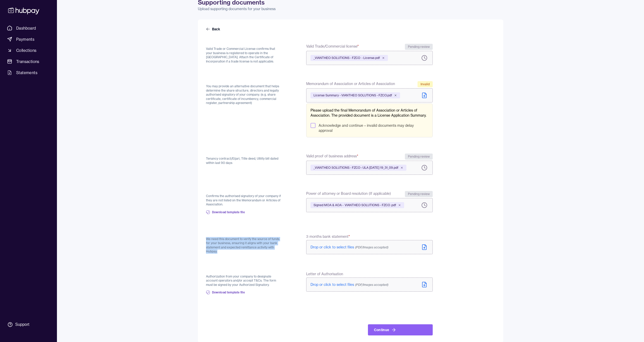  What do you see at coordinates (350, 9) in the screenshot?
I see `p: Upload supporting documents for your business` at bounding box center [350, 9].